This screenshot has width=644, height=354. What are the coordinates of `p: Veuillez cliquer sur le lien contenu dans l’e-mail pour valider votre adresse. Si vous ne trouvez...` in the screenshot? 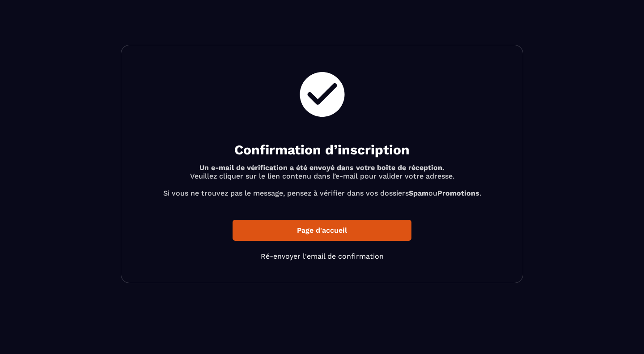 It's located at (322, 181).